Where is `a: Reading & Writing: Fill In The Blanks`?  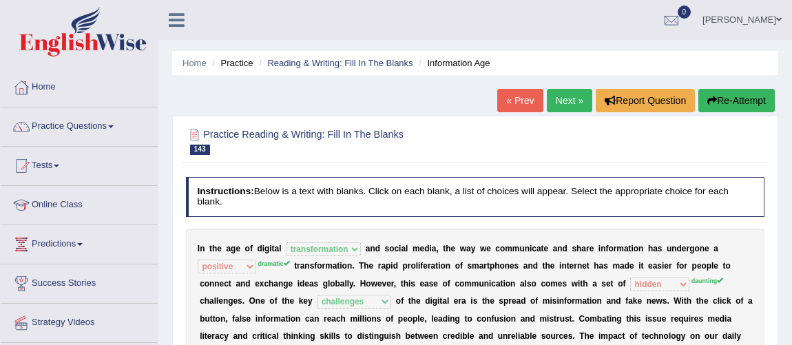 a: Reading & Writing: Fill In The Blanks is located at coordinates (339, 63).